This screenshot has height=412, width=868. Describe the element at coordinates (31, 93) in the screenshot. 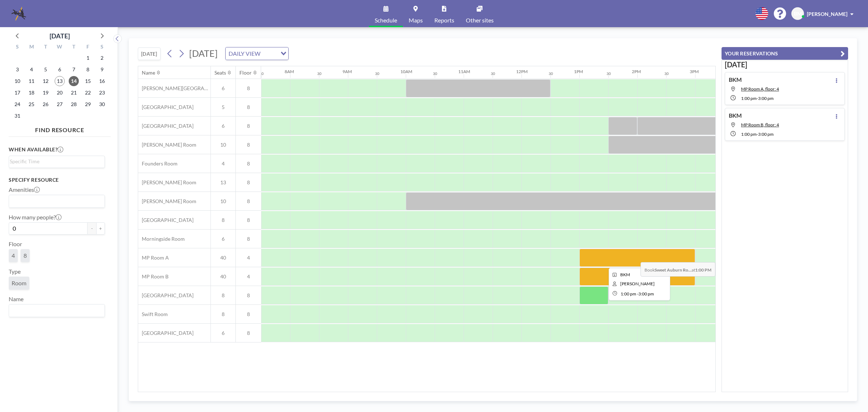

I see `span: Monday, August 18, 2025` at that location.